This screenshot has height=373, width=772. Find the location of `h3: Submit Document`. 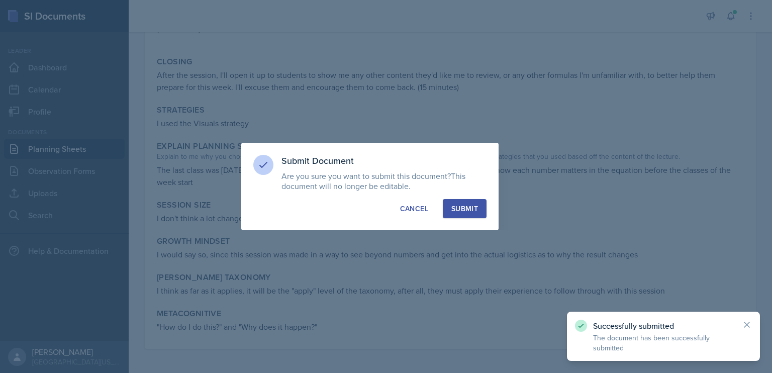

h3: Submit Document is located at coordinates (384, 161).